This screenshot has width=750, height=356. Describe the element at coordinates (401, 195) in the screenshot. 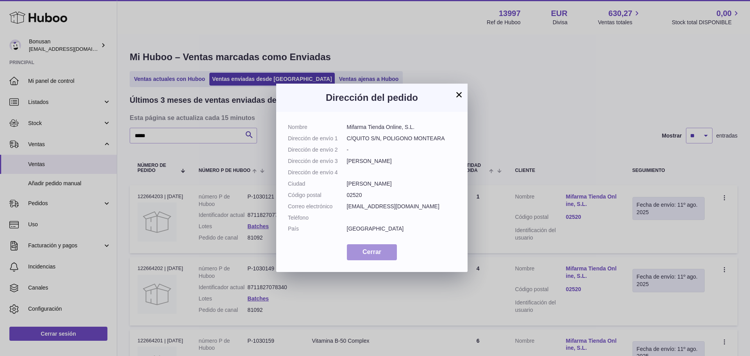

I see `dd: 02520` at that location.